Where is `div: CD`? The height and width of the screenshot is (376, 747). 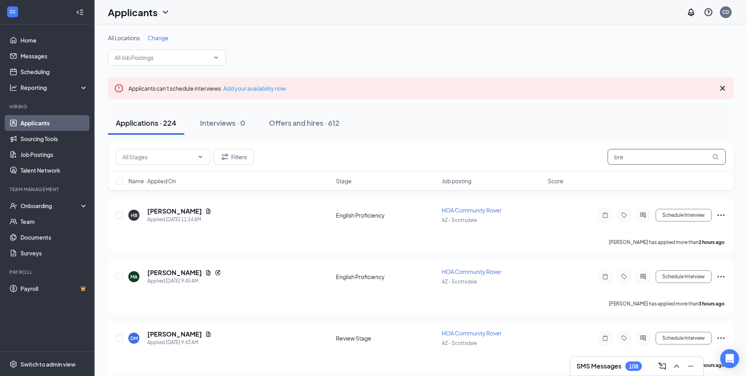
div: CD is located at coordinates (726, 12).